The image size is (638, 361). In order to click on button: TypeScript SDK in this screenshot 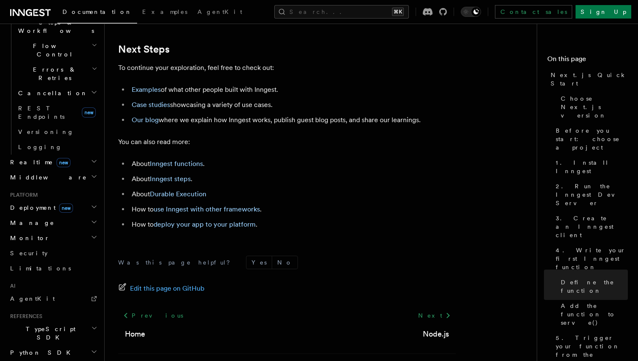, I will do `click(53, 334)`.